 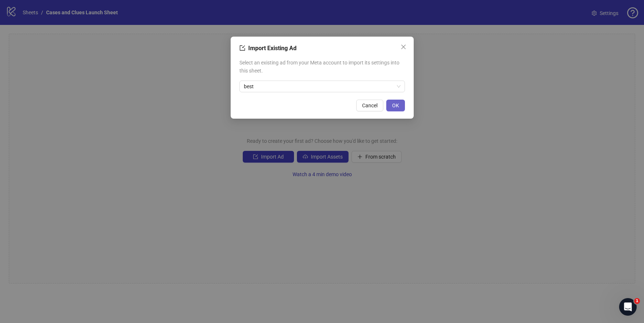 I want to click on span: Select an existing ad from your Meta account to import its settings into this sheet., so click(x=322, y=66).